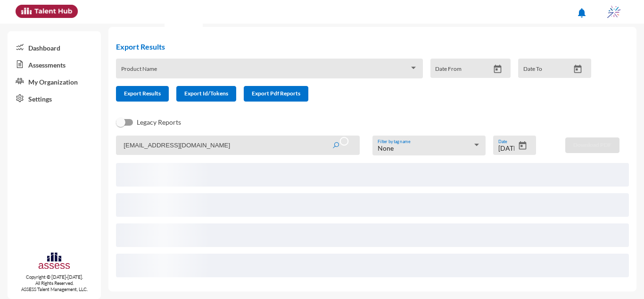  Describe the element at coordinates (592, 145) in the screenshot. I see `button: Download PDF` at that location.